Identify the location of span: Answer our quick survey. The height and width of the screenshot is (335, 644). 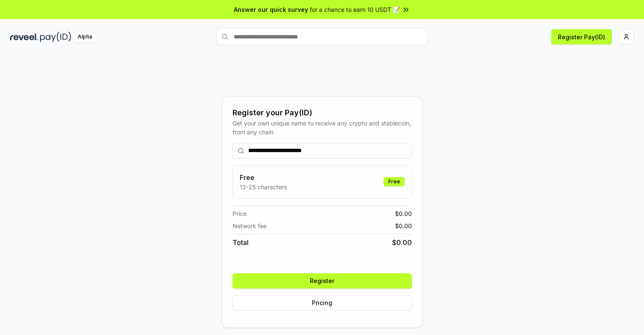
(271, 9).